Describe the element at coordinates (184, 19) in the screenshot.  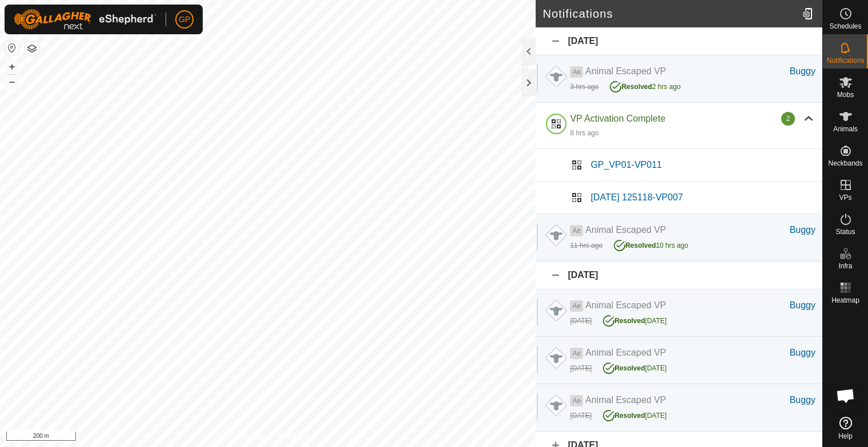
I see `span: GP` at that location.